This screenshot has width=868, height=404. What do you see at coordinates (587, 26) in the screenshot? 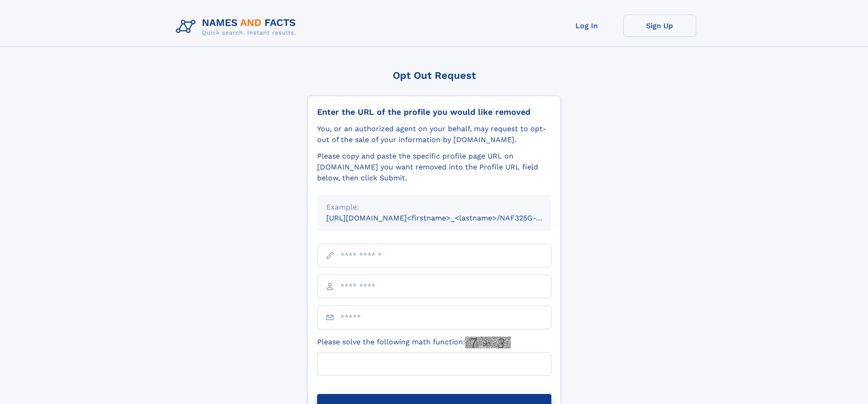
I see `a: Log In` at bounding box center [587, 26].